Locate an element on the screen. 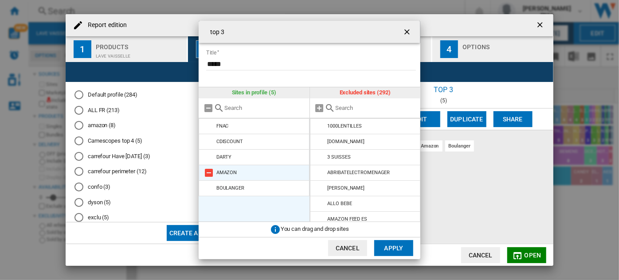  div: Excluded sites (292) is located at coordinates (365, 93).